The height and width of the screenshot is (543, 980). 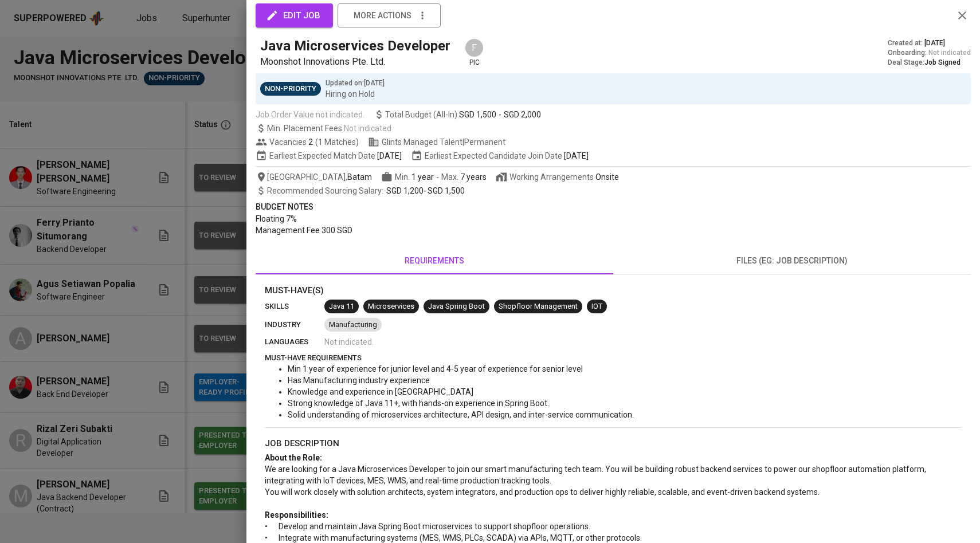 What do you see at coordinates (277, 219) in the screenshot?
I see `span: Floating 7%` at bounding box center [277, 219].